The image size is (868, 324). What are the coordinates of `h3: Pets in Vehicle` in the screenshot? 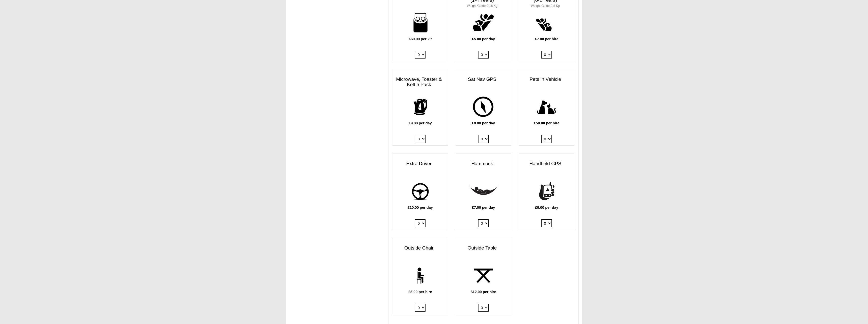 It's located at (546, 80).